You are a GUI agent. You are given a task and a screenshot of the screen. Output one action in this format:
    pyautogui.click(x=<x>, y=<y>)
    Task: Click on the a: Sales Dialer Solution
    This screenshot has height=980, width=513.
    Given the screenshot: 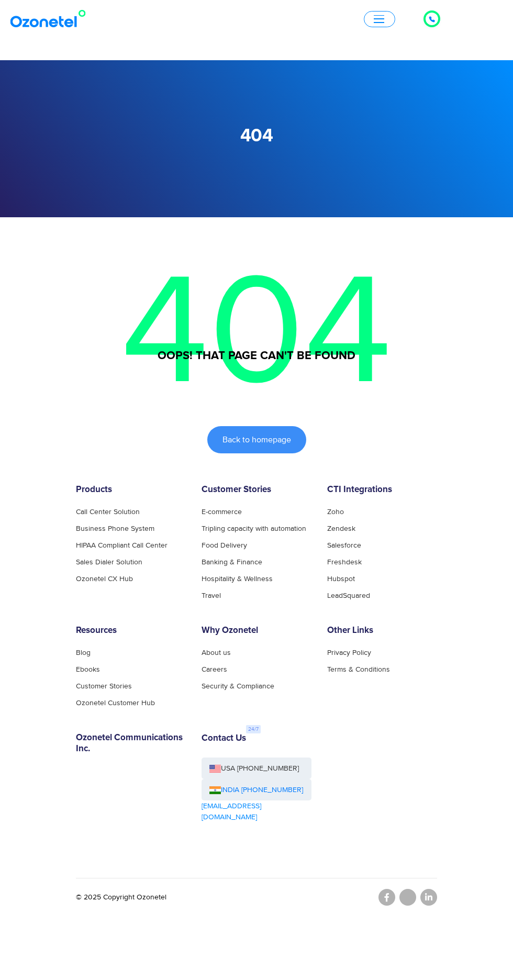 What is the action you would take?
    pyautogui.click(x=109, y=562)
    